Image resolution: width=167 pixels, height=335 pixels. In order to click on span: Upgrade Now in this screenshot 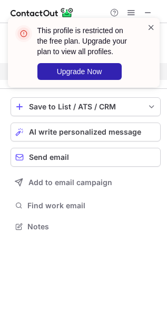, I will do `click(79, 72)`.